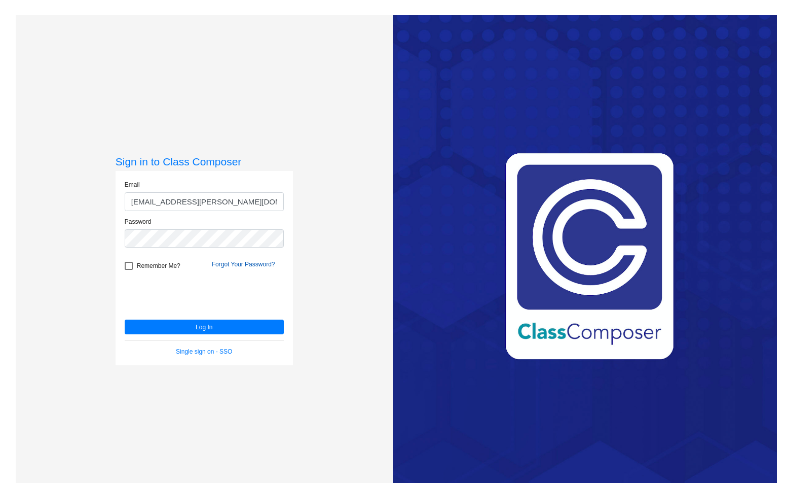 Image resolution: width=785 pixels, height=483 pixels. What do you see at coordinates (204, 161) in the screenshot?
I see `h3: Sign in to Class Composer` at bounding box center [204, 161].